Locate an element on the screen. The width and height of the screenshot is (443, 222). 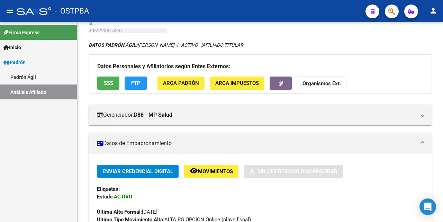
span: Inicio is located at coordinates (12, 47).